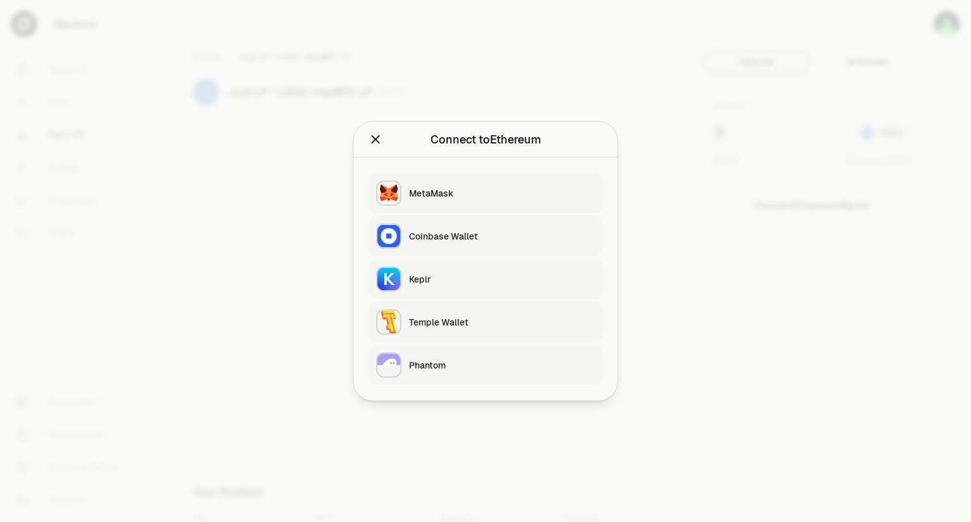  Describe the element at coordinates (389, 322) in the screenshot. I see `img: Temple Wallet` at that location.